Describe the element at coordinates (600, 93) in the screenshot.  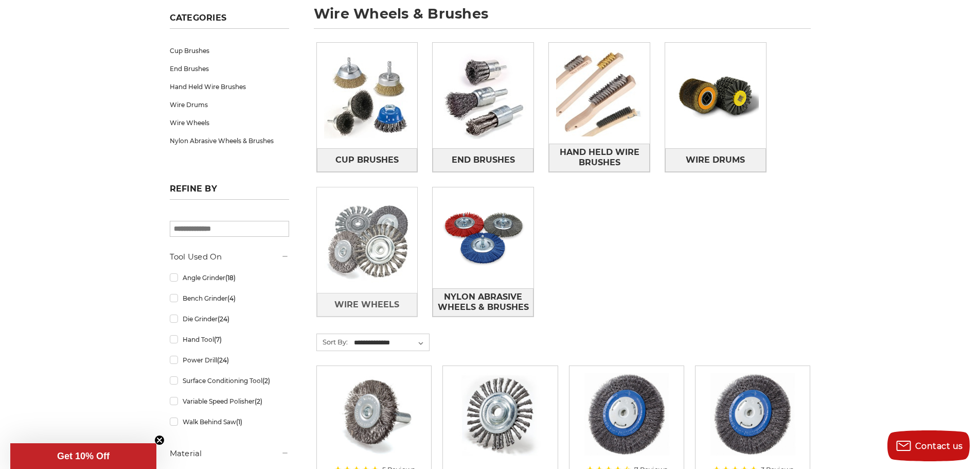
I see `img: Hand Held Wire Brushes` at that location.